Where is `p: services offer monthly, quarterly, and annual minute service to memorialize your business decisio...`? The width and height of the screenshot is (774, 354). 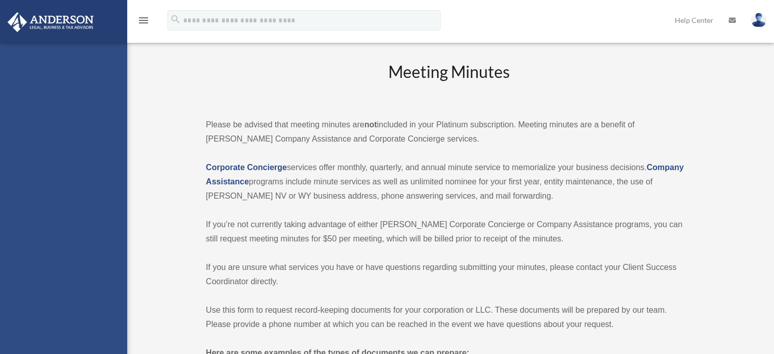 p: services offer monthly, quarterly, and annual minute service to memorialize your business decisio... is located at coordinates (450, 182).